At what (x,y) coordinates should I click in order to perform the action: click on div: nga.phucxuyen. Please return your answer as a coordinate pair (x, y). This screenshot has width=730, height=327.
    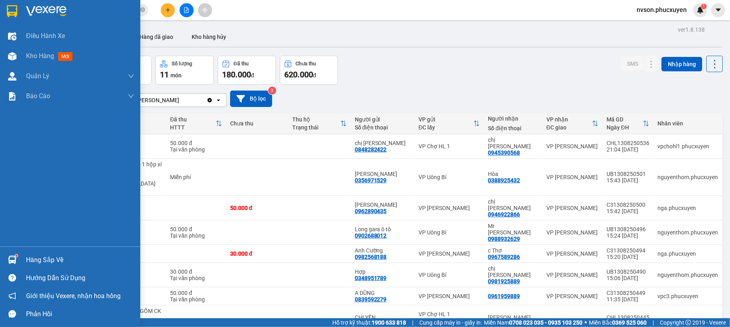
    Looking at the image, I should click on (688, 254).